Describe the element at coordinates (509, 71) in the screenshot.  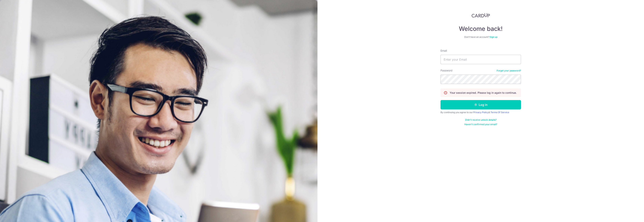
I see `a: Forgot your password?` at that location.